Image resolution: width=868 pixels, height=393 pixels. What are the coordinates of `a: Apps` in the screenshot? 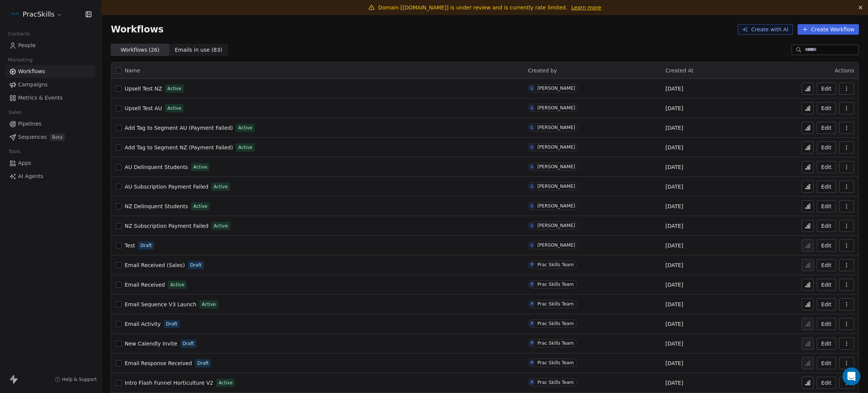 It's located at (51, 163).